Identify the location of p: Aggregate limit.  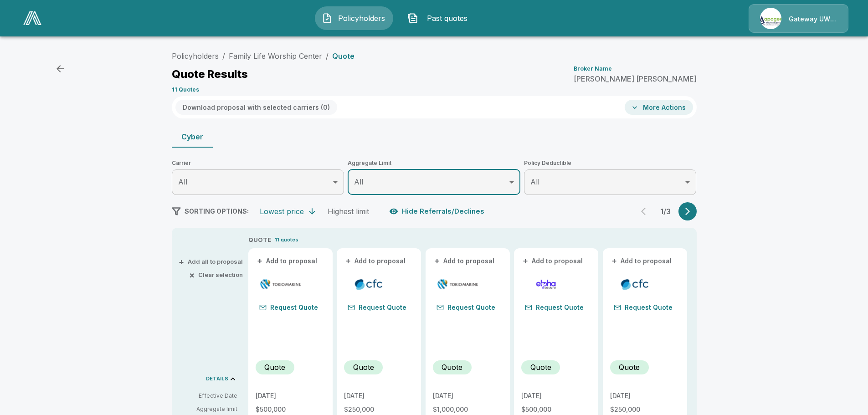
(208, 409).